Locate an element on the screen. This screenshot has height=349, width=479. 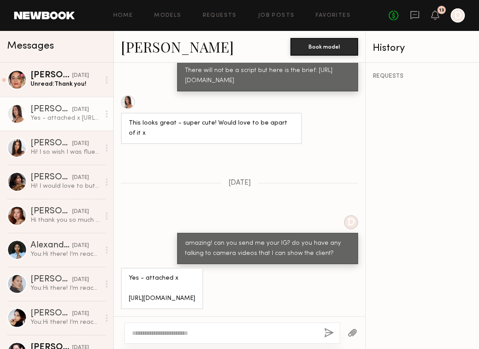
a: D is located at coordinates (457, 15).